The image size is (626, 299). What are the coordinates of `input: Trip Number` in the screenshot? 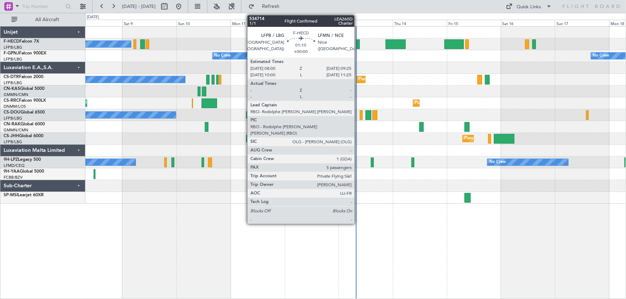 It's located at (42, 6).